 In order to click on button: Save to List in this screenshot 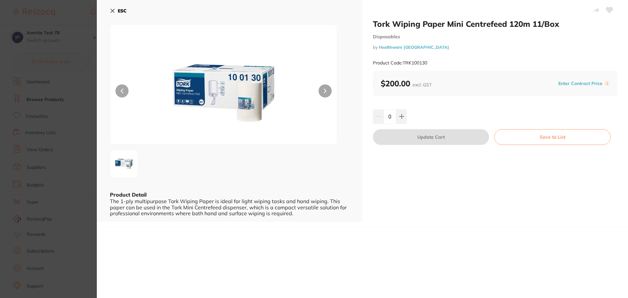, I will do `click(553, 137)`.